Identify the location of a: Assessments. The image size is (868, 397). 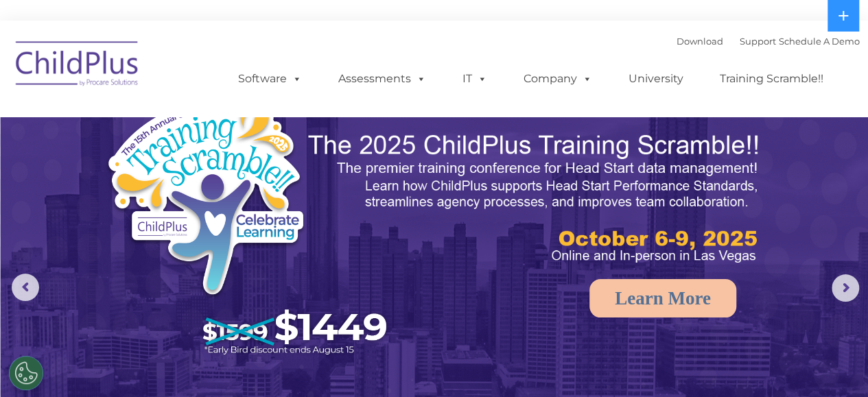
(382, 79).